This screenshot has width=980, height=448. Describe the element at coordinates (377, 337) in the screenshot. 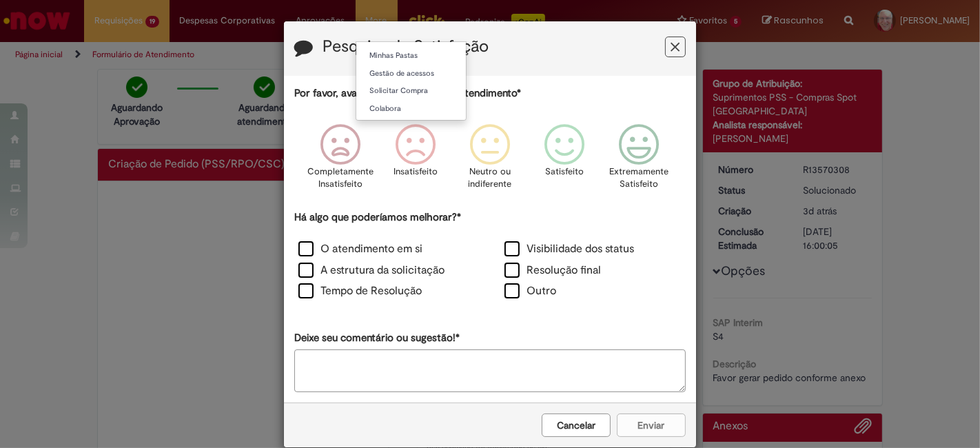

I see `label: Deixe seu comentário ou sugestão!*` at that location.